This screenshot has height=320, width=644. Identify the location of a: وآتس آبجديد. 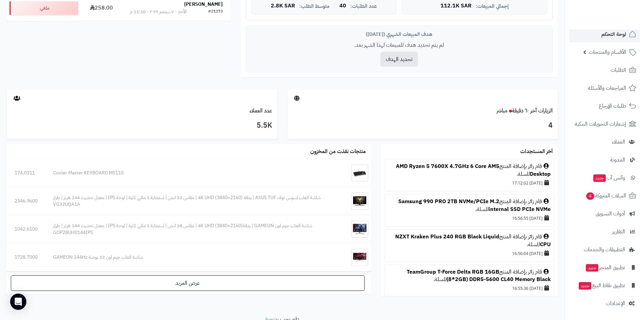
(605, 178).